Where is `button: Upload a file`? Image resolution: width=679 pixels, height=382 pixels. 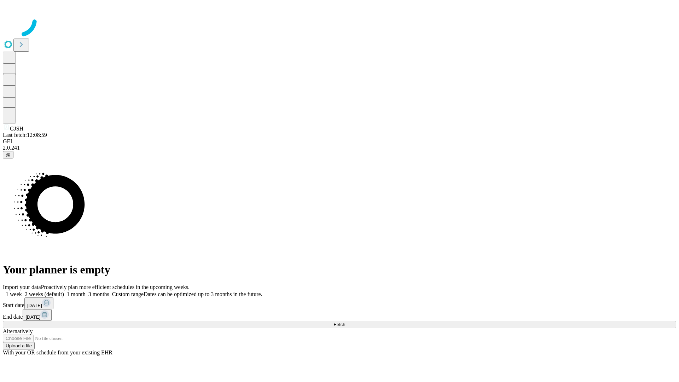 button: Upload a file is located at coordinates (19, 346).